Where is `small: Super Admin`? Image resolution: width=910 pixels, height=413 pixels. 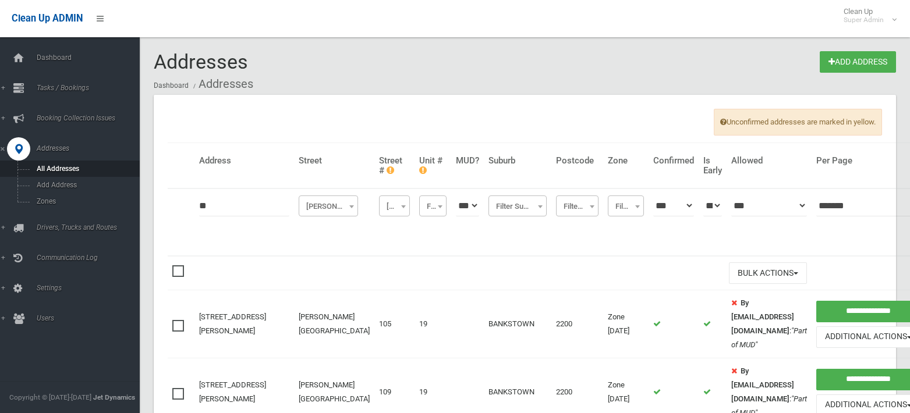
small: Super Admin is located at coordinates (864, 20).